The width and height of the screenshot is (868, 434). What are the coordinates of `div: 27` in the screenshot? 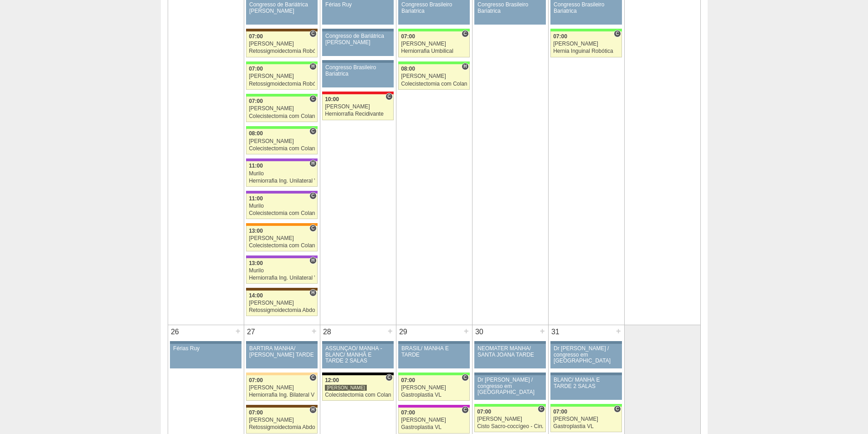 It's located at (251, 332).